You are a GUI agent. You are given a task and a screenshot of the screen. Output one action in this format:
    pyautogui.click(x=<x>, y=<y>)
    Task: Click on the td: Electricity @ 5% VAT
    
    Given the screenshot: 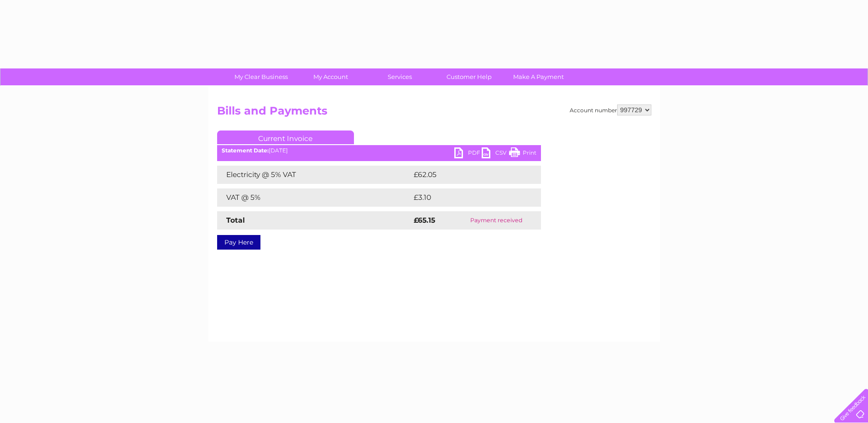 What is the action you would take?
    pyautogui.click(x=315, y=175)
    